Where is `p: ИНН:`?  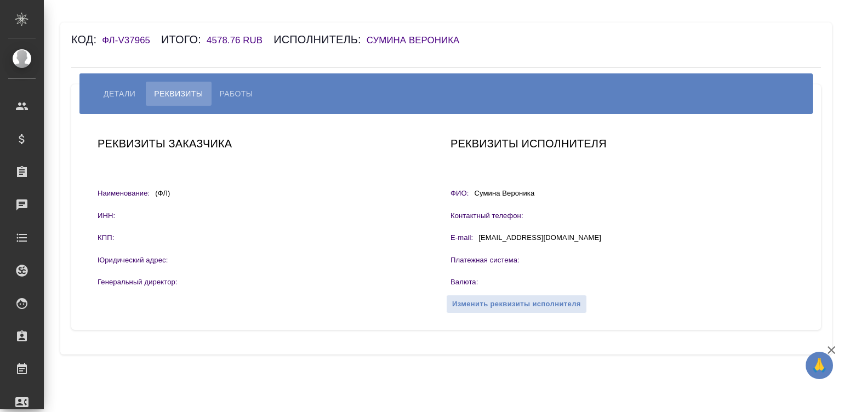
p: ИНН: is located at coordinates (106, 216).